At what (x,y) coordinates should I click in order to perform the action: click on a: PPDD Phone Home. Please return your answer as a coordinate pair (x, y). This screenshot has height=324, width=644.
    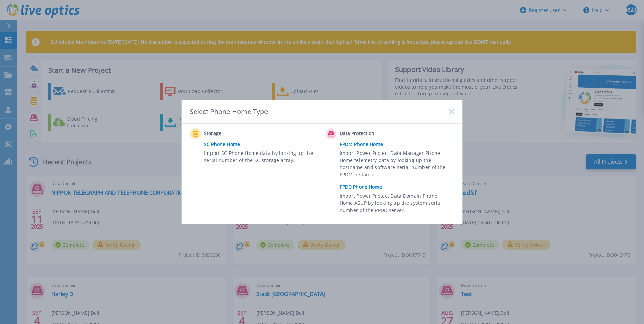
    Looking at the image, I should click on (399, 187).